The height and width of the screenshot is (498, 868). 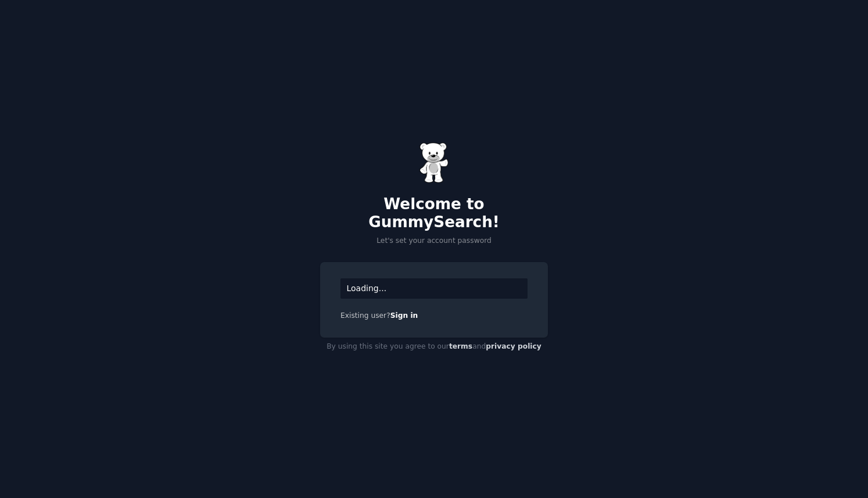 I want to click on a: terms, so click(x=461, y=347).